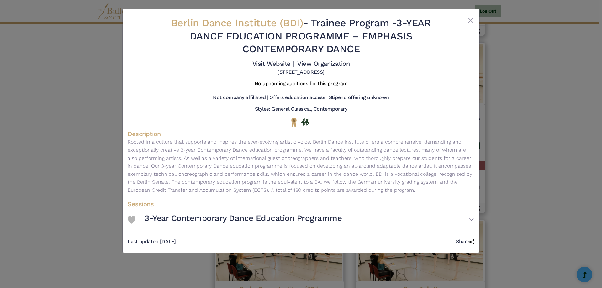 Image resolution: width=602 pixels, height=288 pixels. Describe the element at coordinates (353, 23) in the screenshot. I see `span: Trainee Program -` at that location.